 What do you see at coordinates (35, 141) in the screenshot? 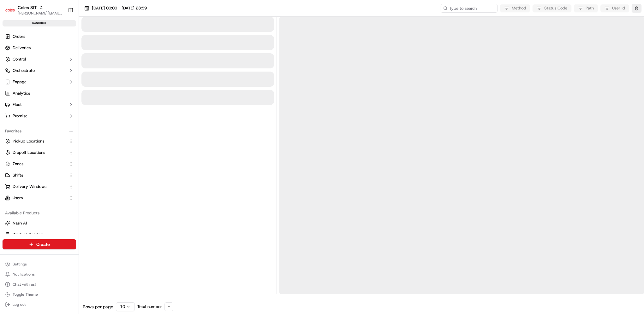
I see `a: Pickup Locations` at bounding box center [35, 141].